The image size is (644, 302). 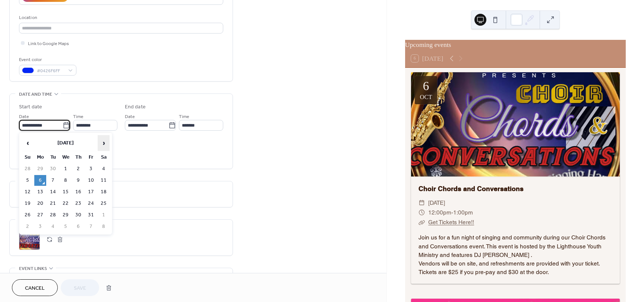 I want to click on div: Start date, so click(x=30, y=107).